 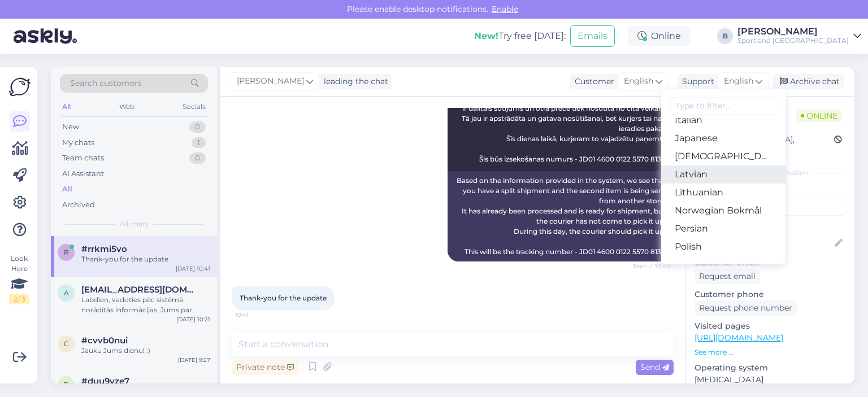 I want to click on span: Thank-you for the update, so click(x=283, y=298).